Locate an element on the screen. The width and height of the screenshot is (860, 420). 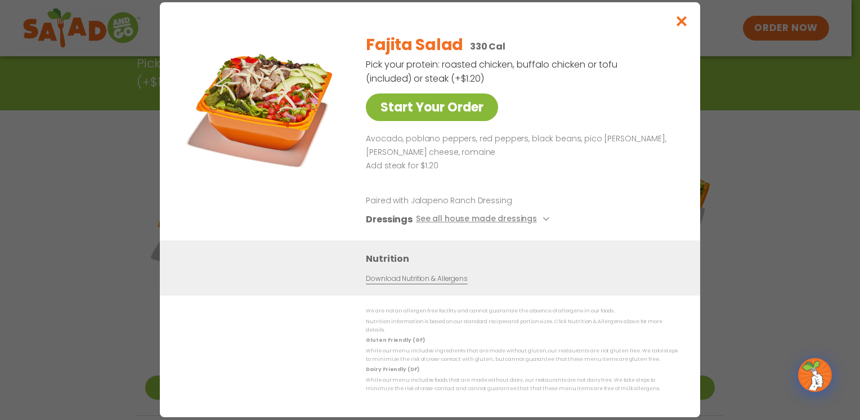
p: Nutrition information is based on our standard recipes and portion sizes. Click Nutrition & Aller... is located at coordinates (522, 326).